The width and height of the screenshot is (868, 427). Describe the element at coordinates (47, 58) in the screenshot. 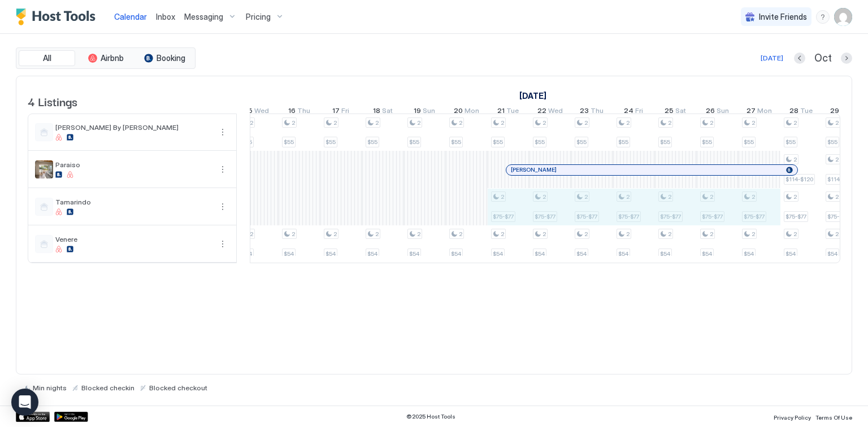

I see `button: All` at that location.